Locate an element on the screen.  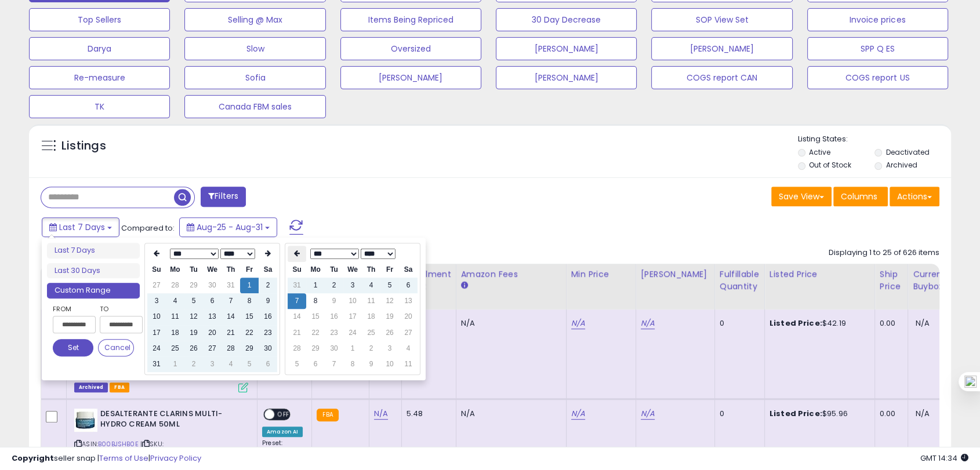
div: Min Price is located at coordinates (601, 274).